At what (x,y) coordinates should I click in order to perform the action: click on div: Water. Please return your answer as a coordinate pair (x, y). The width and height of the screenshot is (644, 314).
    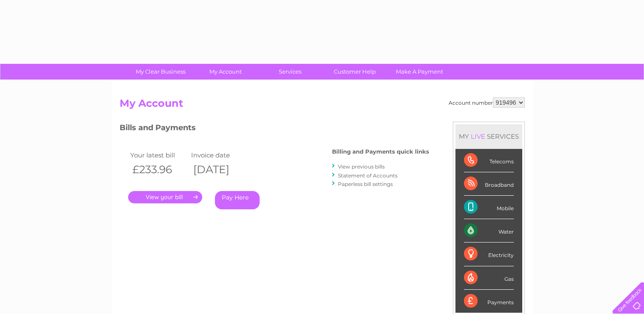
    Looking at the image, I should click on (489, 230).